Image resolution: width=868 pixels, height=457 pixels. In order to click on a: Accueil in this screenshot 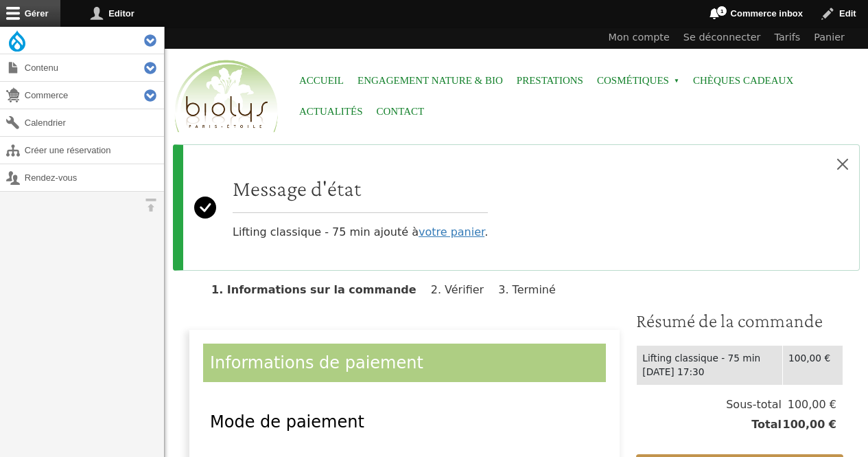, I will do `click(321, 81)`.